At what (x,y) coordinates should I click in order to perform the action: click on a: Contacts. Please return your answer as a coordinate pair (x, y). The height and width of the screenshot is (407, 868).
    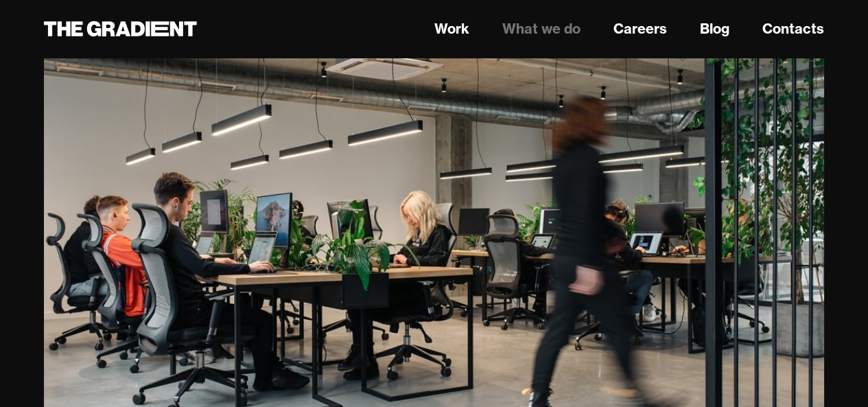
    Looking at the image, I should click on (793, 29).